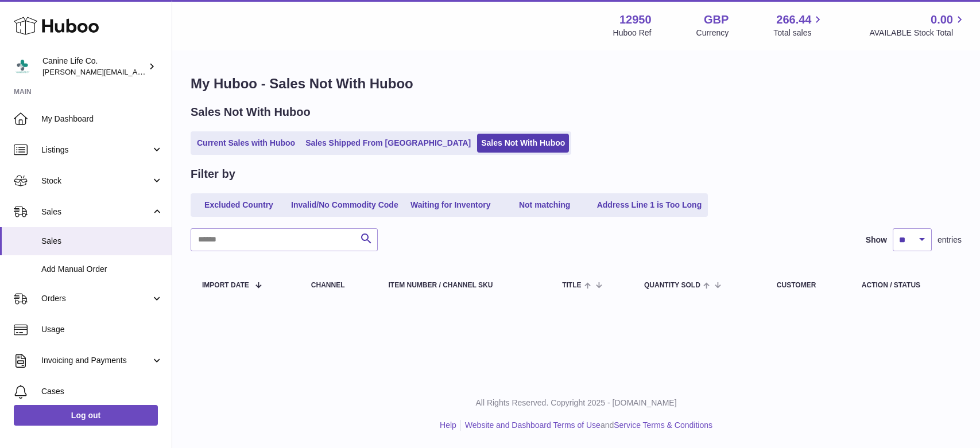 This screenshot has width=980, height=448. I want to click on a: Sales Not With Huboo, so click(523, 143).